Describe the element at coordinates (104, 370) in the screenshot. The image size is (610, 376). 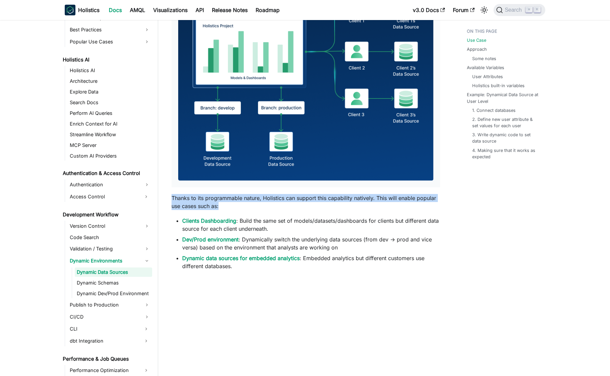
I see `a: Performance Optimization` at that location.